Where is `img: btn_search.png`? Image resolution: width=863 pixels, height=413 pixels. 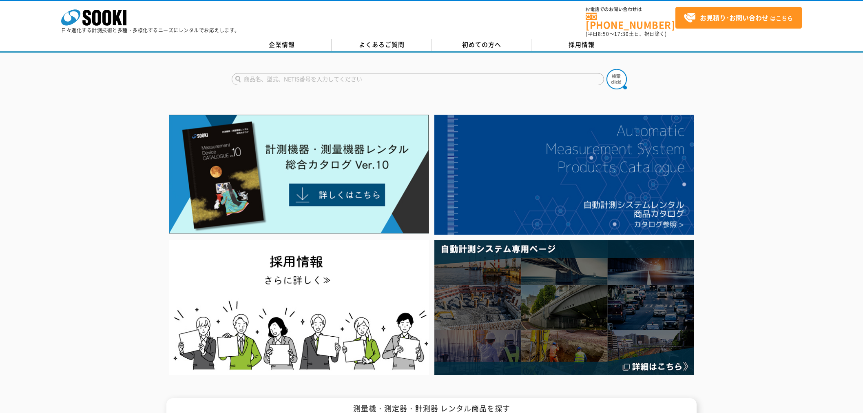 img: btn_search.png is located at coordinates (617, 79).